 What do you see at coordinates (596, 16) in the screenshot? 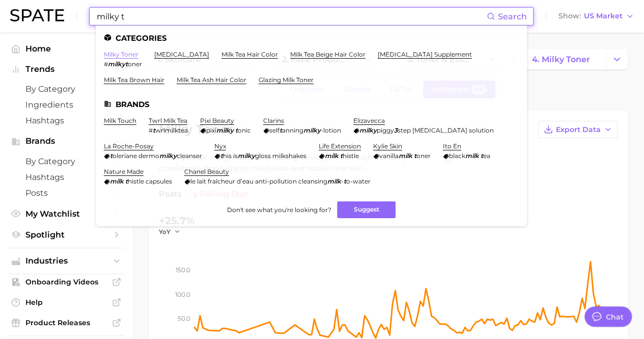
I see `button: ShowUS Market` at bounding box center [596, 16].